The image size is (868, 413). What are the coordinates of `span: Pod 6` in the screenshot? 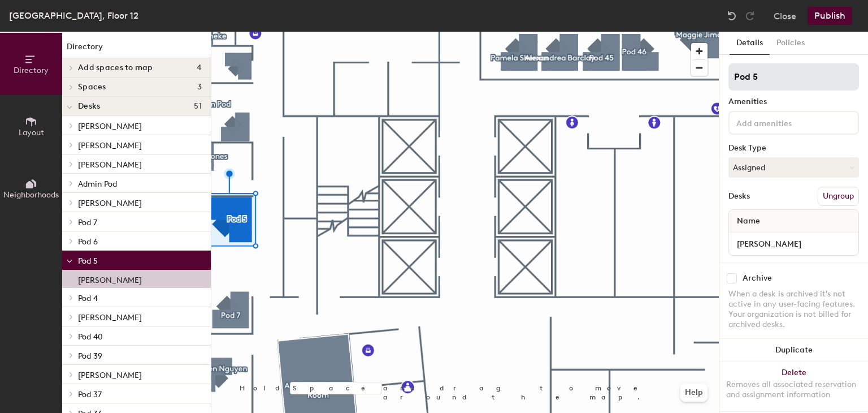 It's located at (87, 242).